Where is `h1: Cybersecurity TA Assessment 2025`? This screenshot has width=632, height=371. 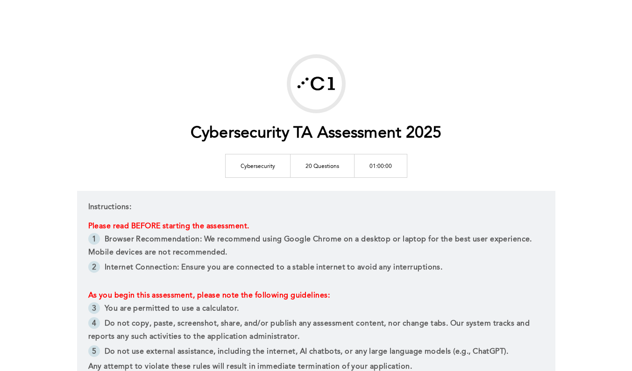 h1: Cybersecurity TA Assessment 2025 is located at coordinates (316, 133).